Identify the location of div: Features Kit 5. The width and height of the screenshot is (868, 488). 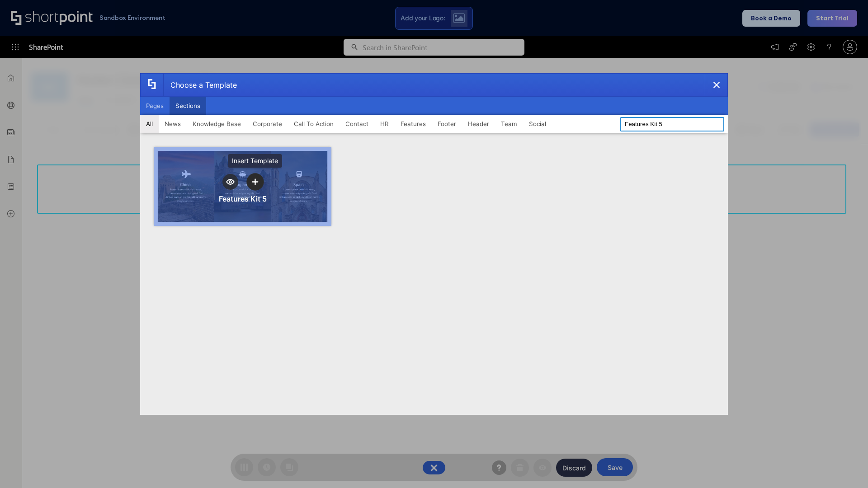
(243, 198).